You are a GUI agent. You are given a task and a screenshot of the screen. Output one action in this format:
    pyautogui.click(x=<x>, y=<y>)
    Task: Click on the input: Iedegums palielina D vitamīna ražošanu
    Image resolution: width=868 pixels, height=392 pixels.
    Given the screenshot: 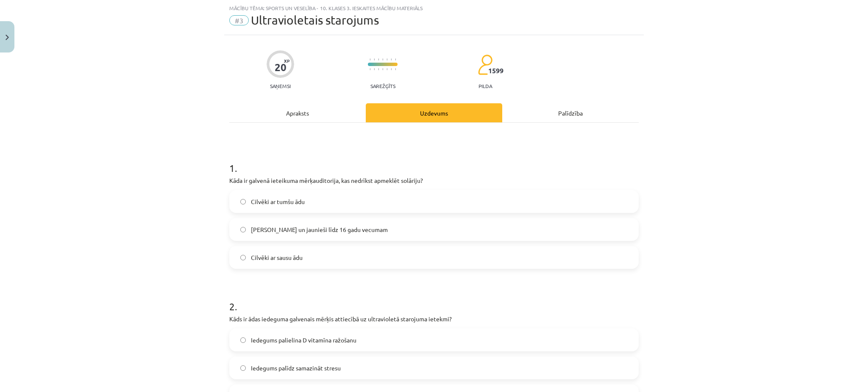 What is the action you would take?
    pyautogui.click(x=242, y=341)
    